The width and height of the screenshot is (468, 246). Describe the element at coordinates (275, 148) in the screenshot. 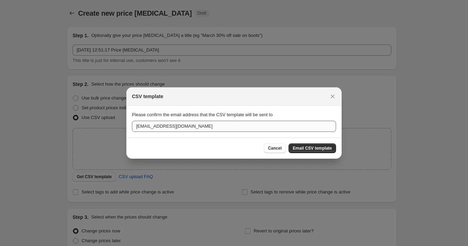

I see `span: Cancel` at that location.